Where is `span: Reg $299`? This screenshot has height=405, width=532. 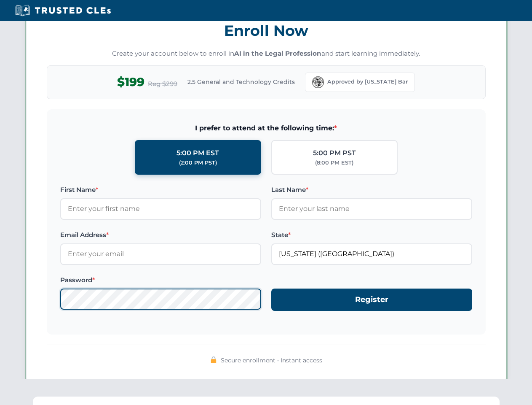 span: Reg $299 is located at coordinates (163, 84).